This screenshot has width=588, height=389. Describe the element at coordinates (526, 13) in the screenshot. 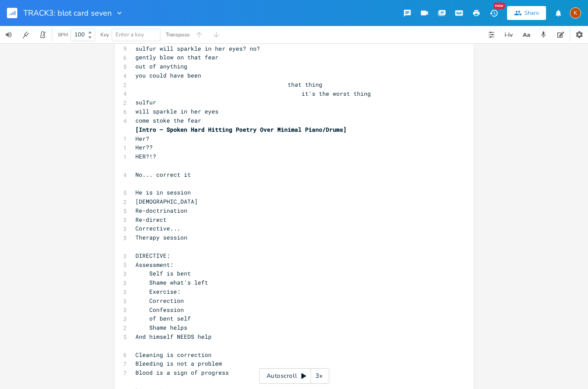

I see `button: Share` at that location.